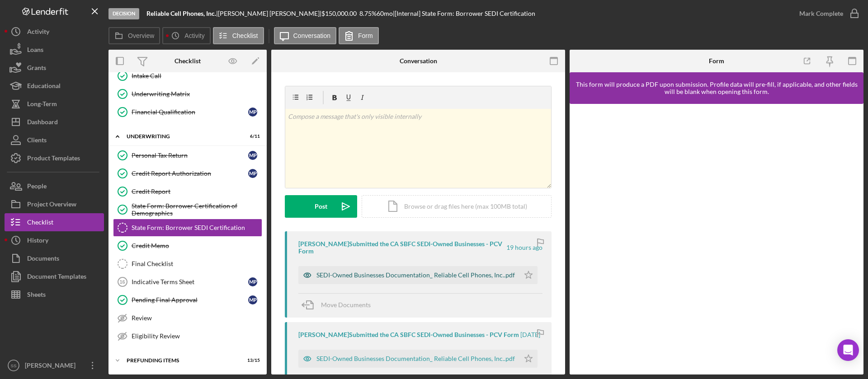 The width and height of the screenshot is (868, 379). What do you see at coordinates (197, 264) in the screenshot?
I see `div: Final Checklist` at bounding box center [197, 264].